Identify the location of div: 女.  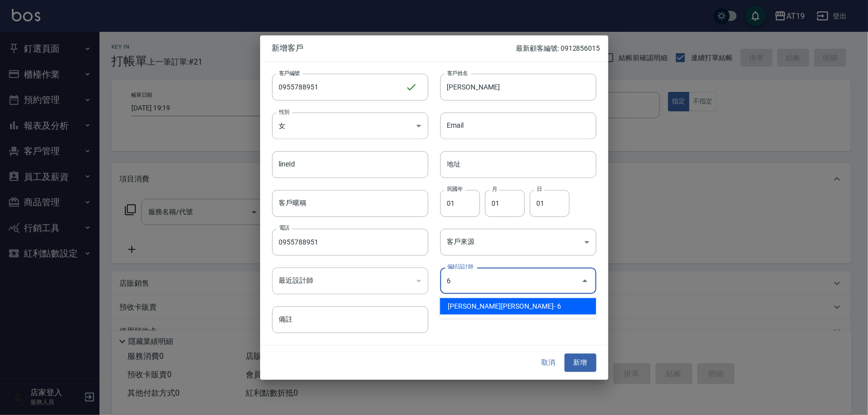
(350, 126).